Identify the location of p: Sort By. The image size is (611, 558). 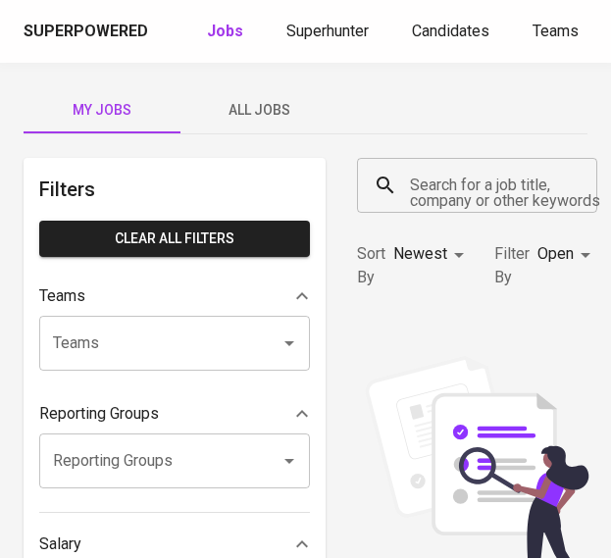
(371, 266).